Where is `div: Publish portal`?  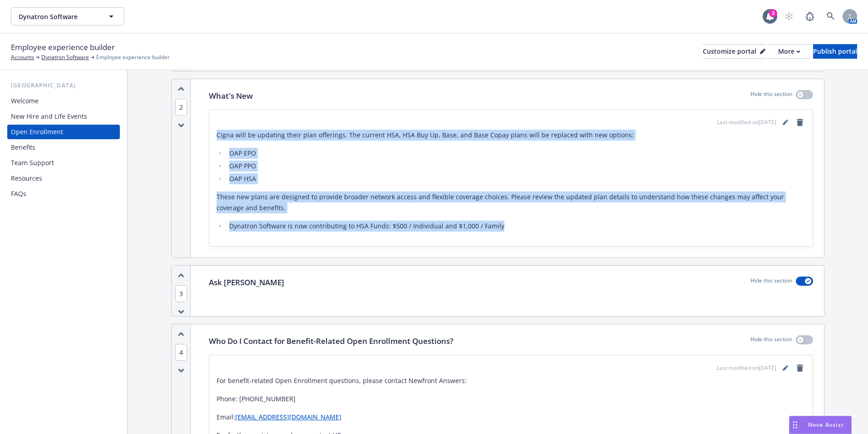 div: Publish portal is located at coordinates (835, 51).